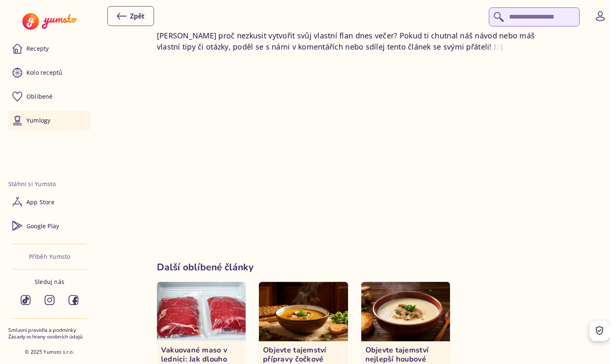  I want to click on a: Recepty, so click(49, 49).